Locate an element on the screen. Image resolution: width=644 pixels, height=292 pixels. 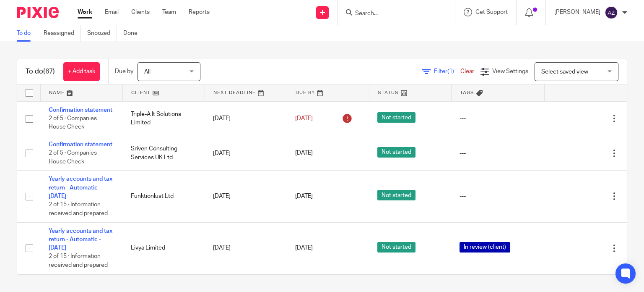
span: View Settings is located at coordinates (511, 71).